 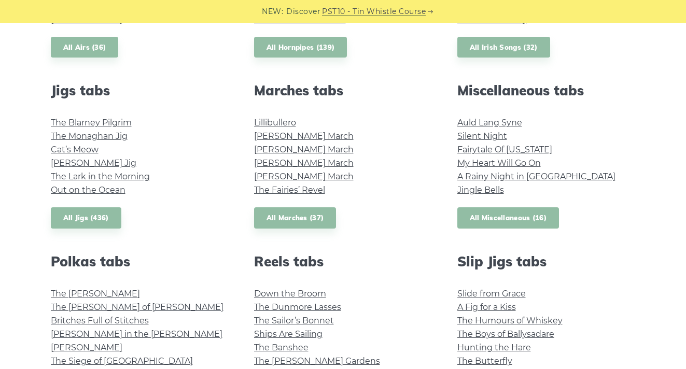 What do you see at coordinates (85, 47) in the screenshot?
I see `a: All Airs (36)` at bounding box center [85, 47].